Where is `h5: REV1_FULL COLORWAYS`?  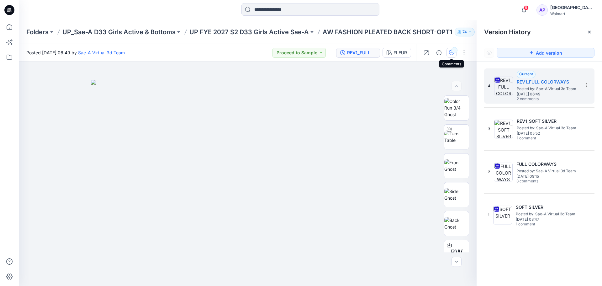 h5: REV1_FULL COLORWAYS is located at coordinates (548, 82).